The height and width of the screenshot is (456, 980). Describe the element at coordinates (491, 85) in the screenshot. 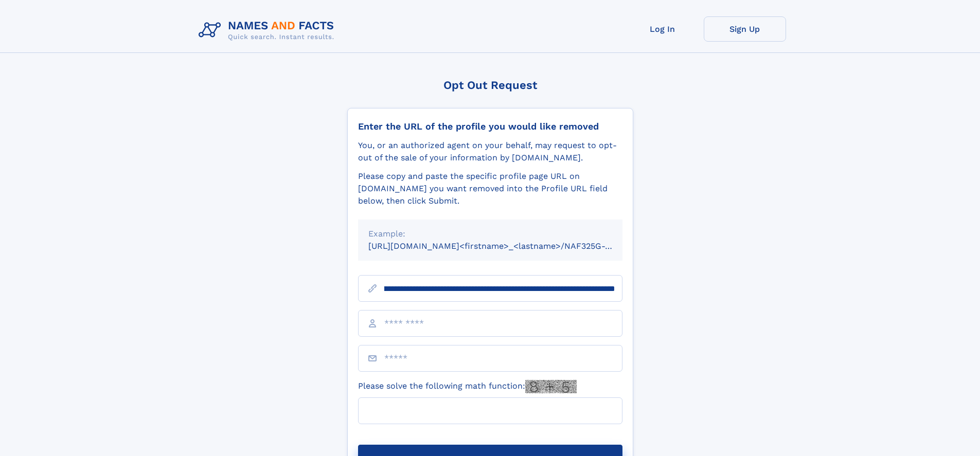

I see `div: Opt Out Request` at that location.